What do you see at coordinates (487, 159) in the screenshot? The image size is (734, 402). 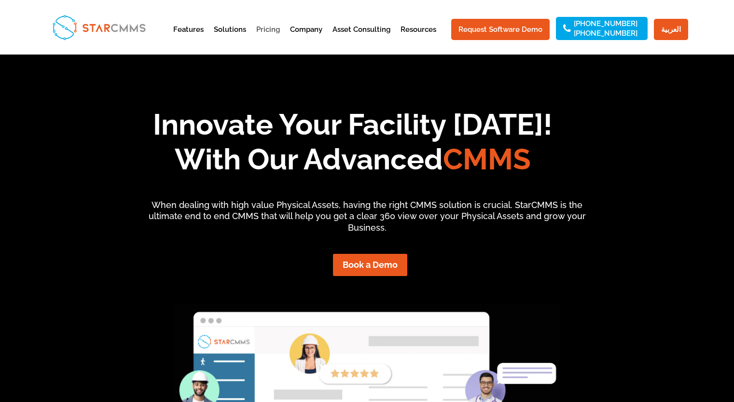 I see `span: CMMS` at bounding box center [487, 159].